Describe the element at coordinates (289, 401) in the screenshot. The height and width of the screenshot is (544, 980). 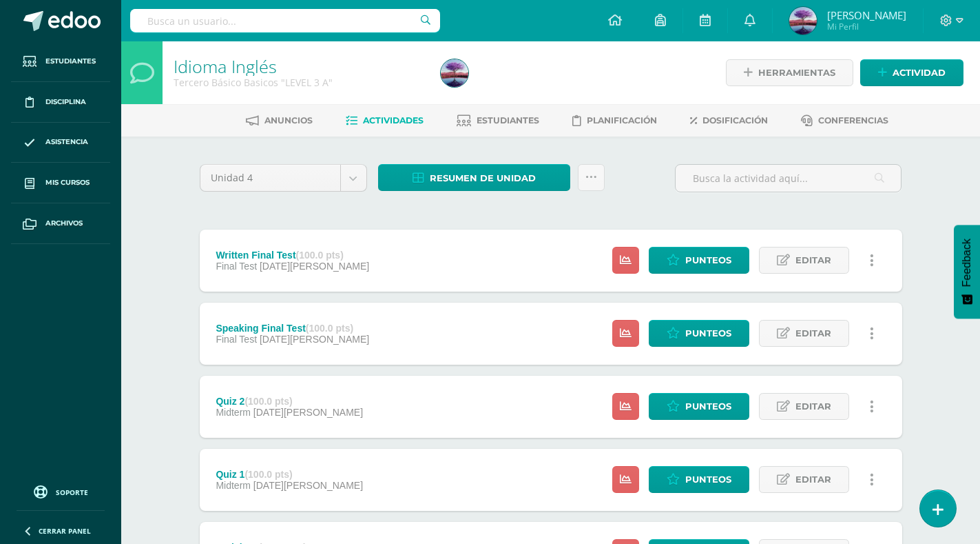
I see `div: Quiz 2` at that location.